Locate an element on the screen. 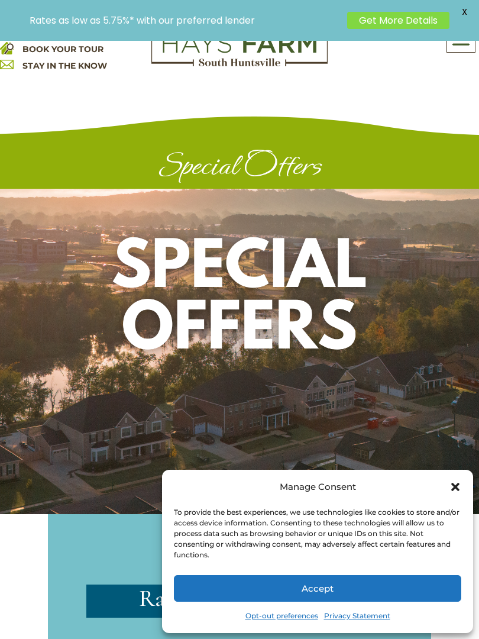 Image resolution: width=479 pixels, height=639 pixels. div: Close dialog is located at coordinates (456, 487).